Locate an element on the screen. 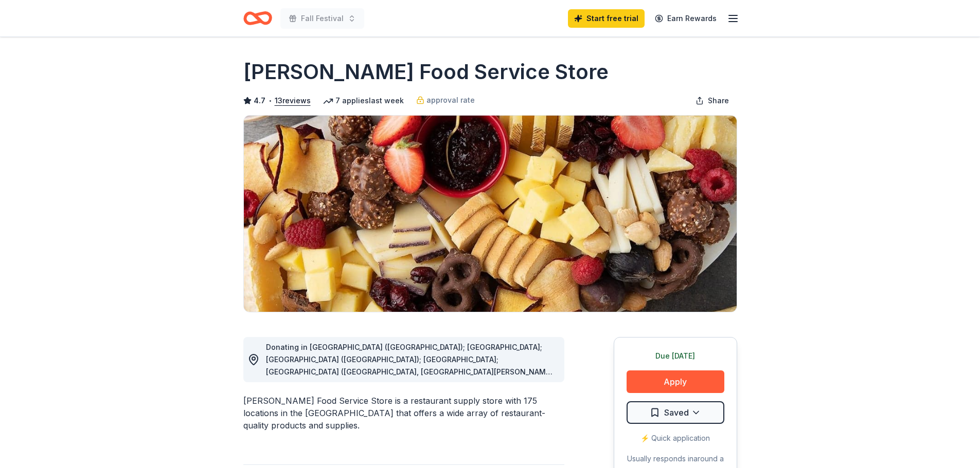 The height and width of the screenshot is (468, 980). img: Image for Gordon Food Service Store is located at coordinates (490, 214).